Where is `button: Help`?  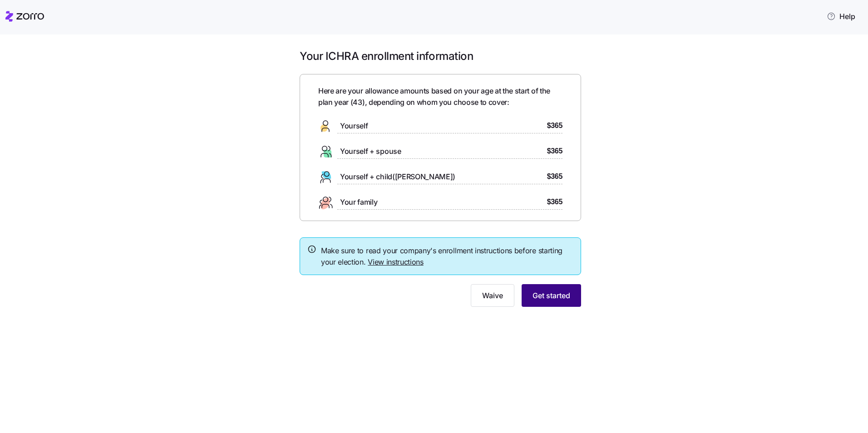 button: Help is located at coordinates (840, 16).